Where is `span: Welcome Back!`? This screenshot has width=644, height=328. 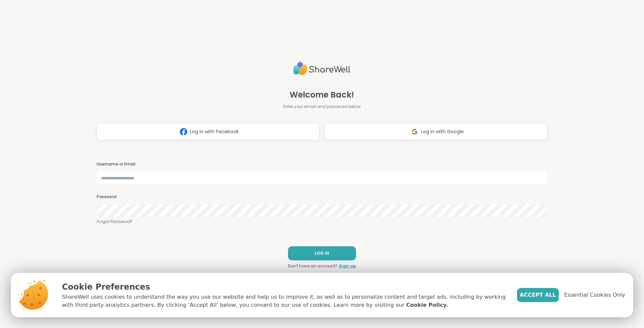 span: Welcome Back! is located at coordinates (322, 95).